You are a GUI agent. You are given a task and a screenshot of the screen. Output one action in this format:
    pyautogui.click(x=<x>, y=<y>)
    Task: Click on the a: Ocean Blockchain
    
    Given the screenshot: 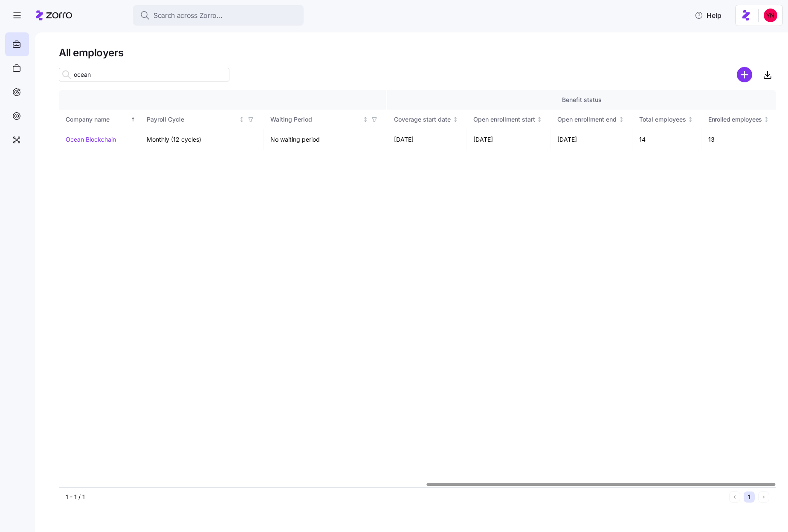 What is the action you would take?
    pyautogui.click(x=91, y=139)
    